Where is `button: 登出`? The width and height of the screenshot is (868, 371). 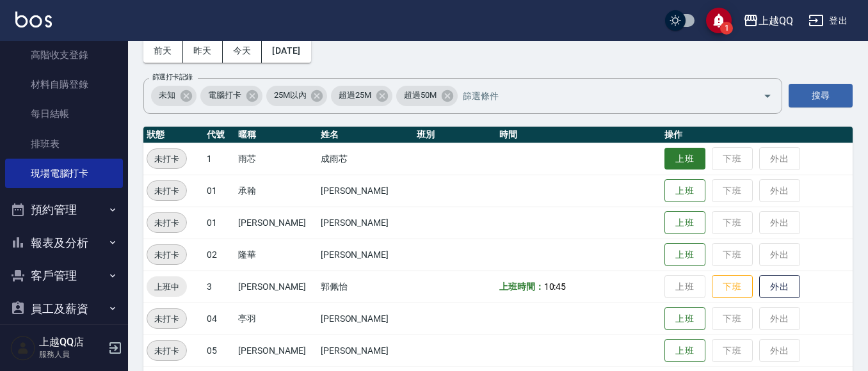
button: 登出 is located at coordinates (827, 21).